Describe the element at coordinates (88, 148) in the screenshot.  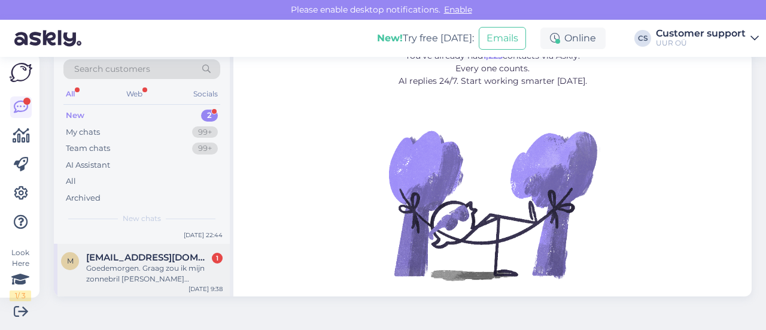
I see `div: Team chats` at that location.